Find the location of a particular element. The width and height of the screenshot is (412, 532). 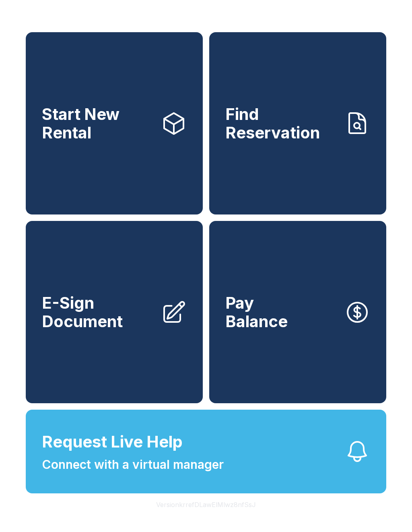

button: PayBalance is located at coordinates (298, 312).